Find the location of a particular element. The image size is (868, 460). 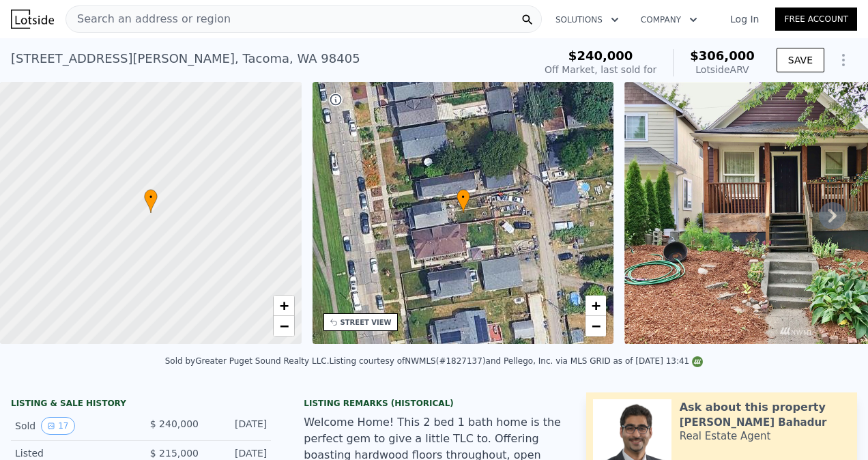

div: Sold is located at coordinates (72, 426).